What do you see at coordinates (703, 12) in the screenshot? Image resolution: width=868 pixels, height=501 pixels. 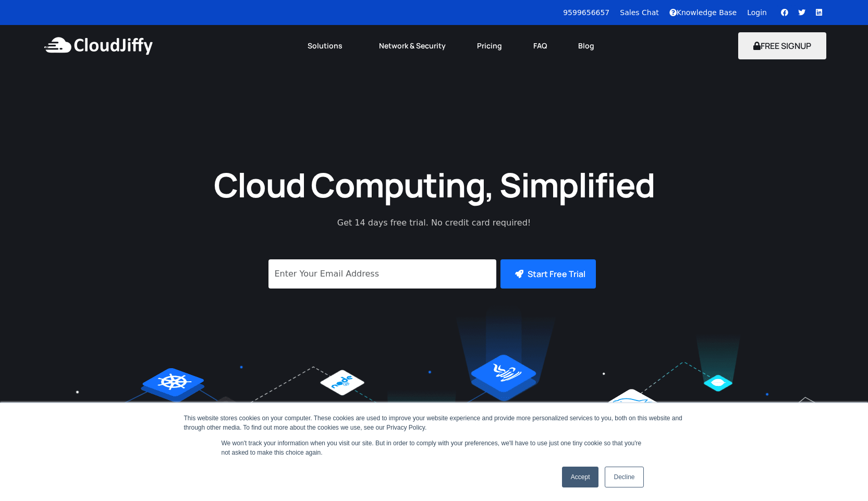 I see `a: Knowledge Base` at bounding box center [703, 12].